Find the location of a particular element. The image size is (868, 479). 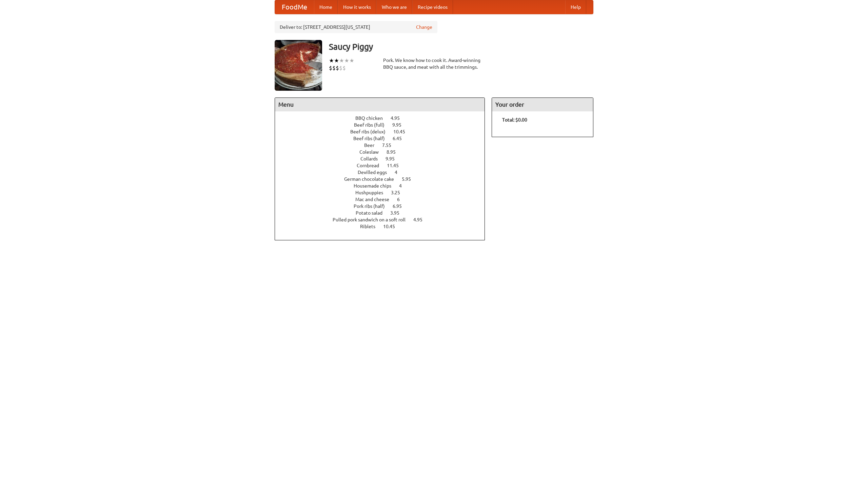

span: Beef ribs (half) is located at coordinates (373, 139).